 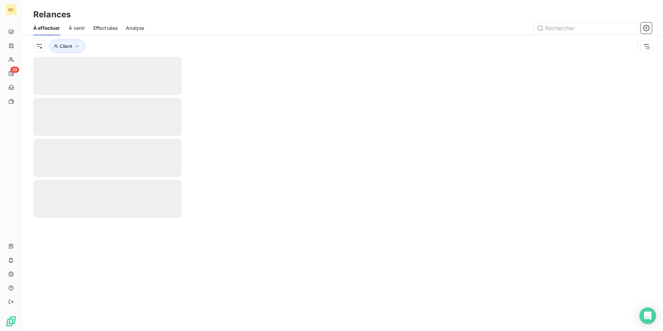 What do you see at coordinates (105, 28) in the screenshot?
I see `span: Effectuées` at bounding box center [105, 28].